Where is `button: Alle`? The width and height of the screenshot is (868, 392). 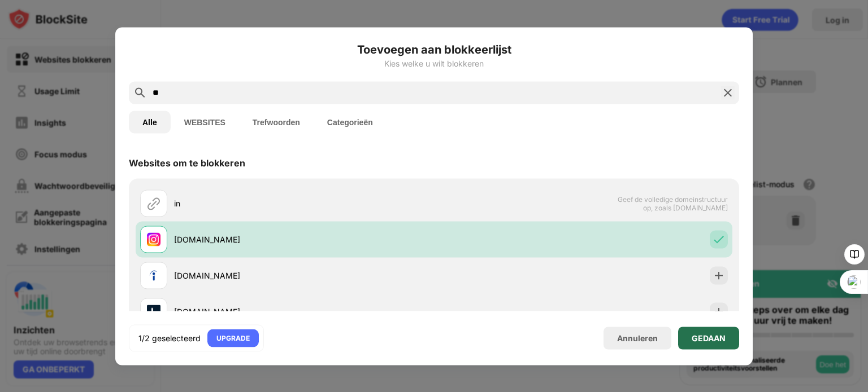
button: Alle is located at coordinates (150, 122).